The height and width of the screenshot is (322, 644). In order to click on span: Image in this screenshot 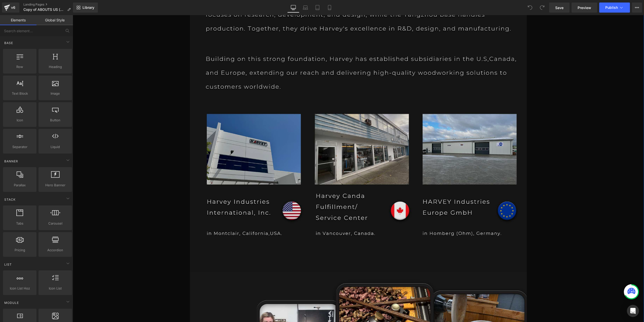, I will do `click(55, 93)`.